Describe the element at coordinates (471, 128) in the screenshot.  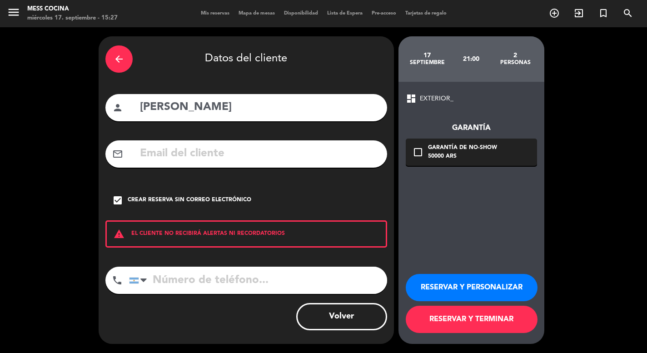
I see `div: Garantía` at that location.